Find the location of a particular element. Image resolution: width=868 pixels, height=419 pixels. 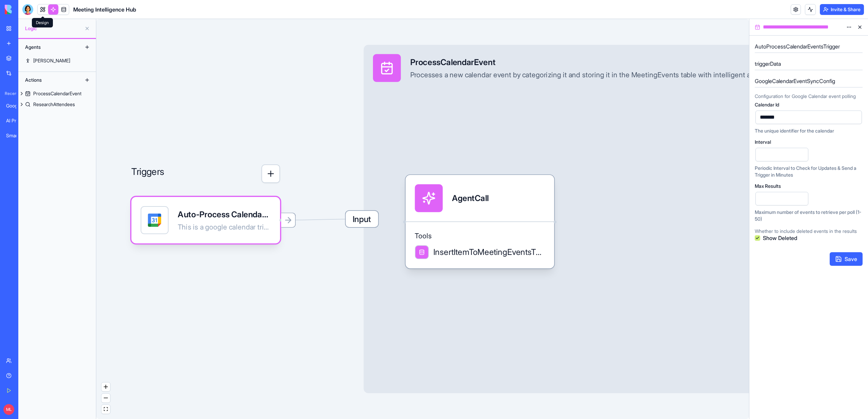

button: Invite & Share is located at coordinates (842, 10).